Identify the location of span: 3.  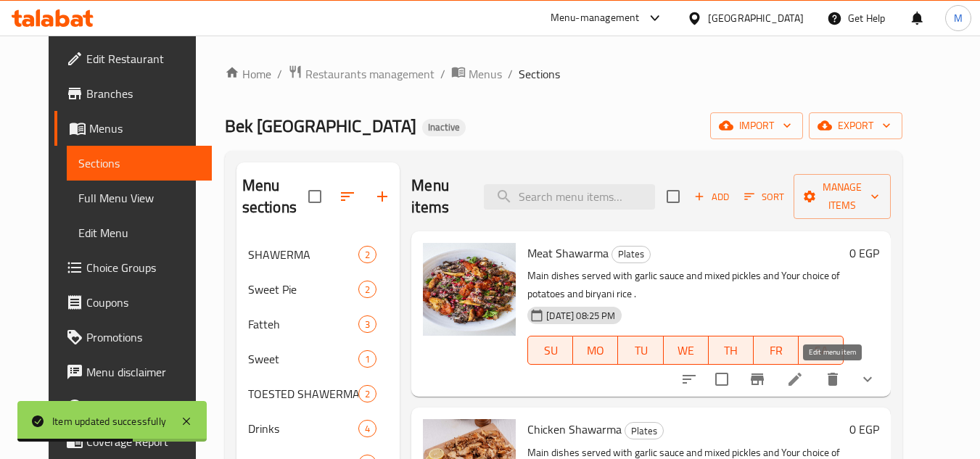
(367, 324).